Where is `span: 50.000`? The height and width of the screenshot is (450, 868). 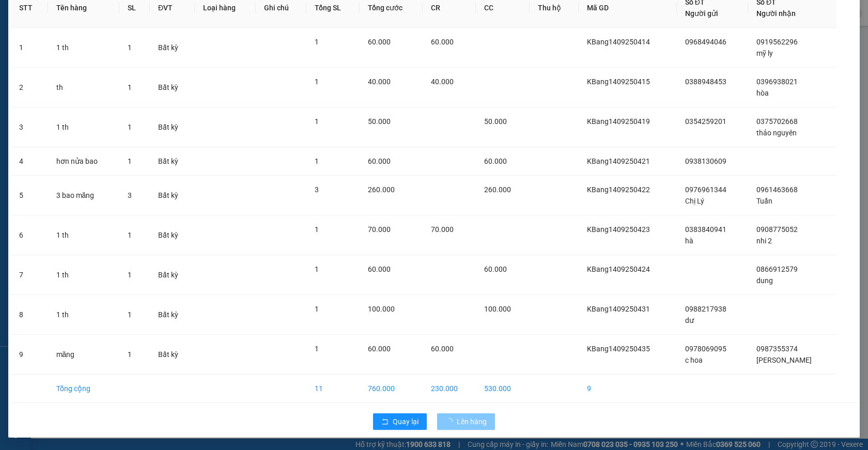 span: 50.000 is located at coordinates (496, 121).